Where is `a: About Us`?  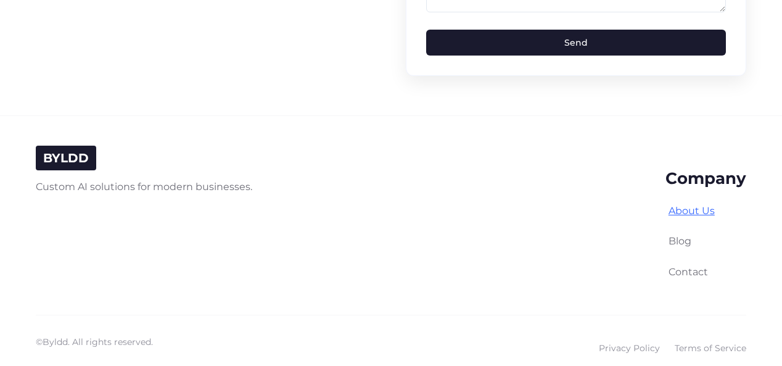 a: About Us is located at coordinates (692, 210).